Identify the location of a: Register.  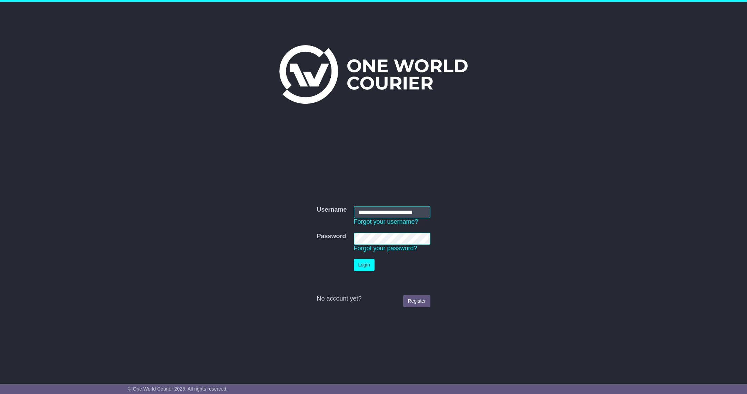
(417, 301).